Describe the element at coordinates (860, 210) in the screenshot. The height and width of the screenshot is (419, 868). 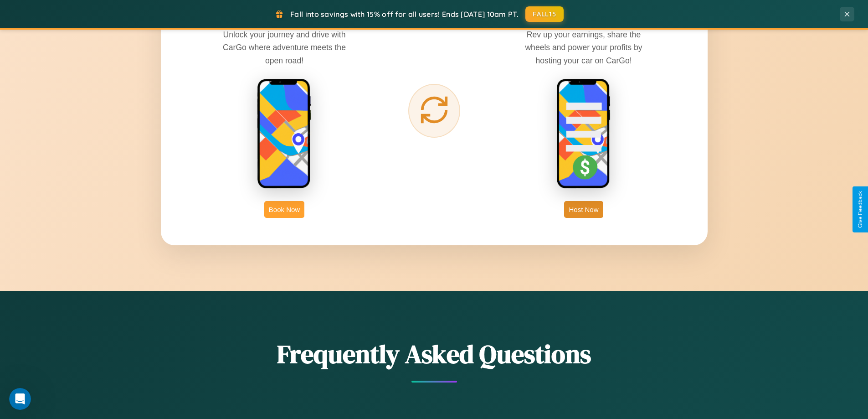
I see `div: Give Feedback` at that location.